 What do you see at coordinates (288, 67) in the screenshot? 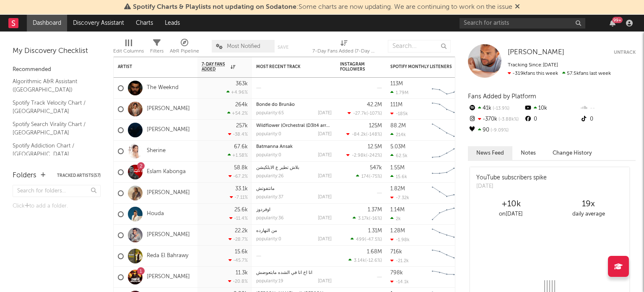
I see `div: Most Recent Track` at bounding box center [288, 67].